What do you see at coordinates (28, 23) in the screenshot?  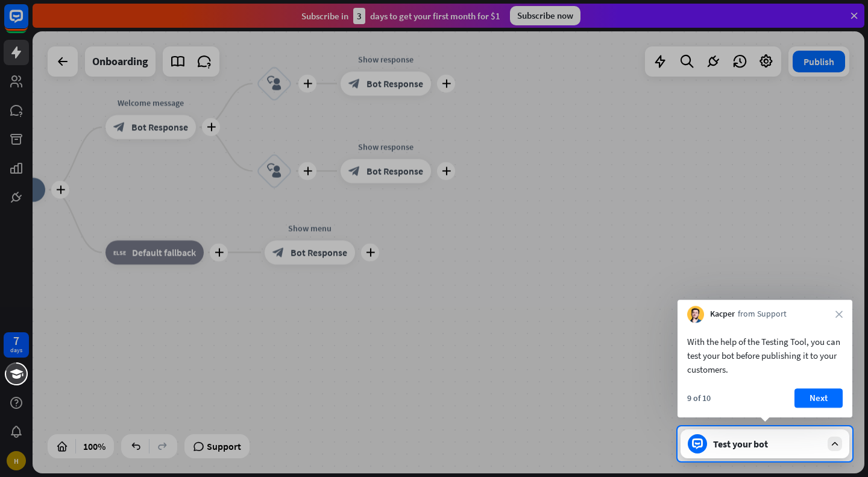 I see `button: Open LiveChat chat widget` at bounding box center [28, 23].